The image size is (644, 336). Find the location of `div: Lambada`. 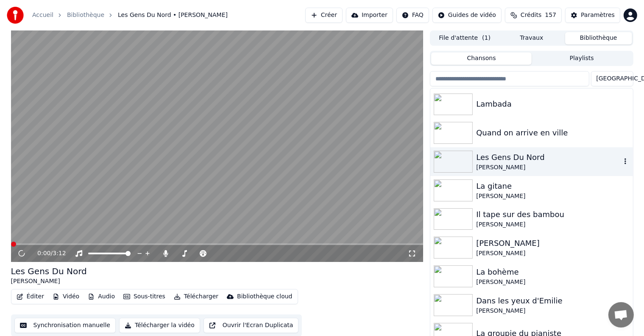

div: Lambada is located at coordinates (553, 104).